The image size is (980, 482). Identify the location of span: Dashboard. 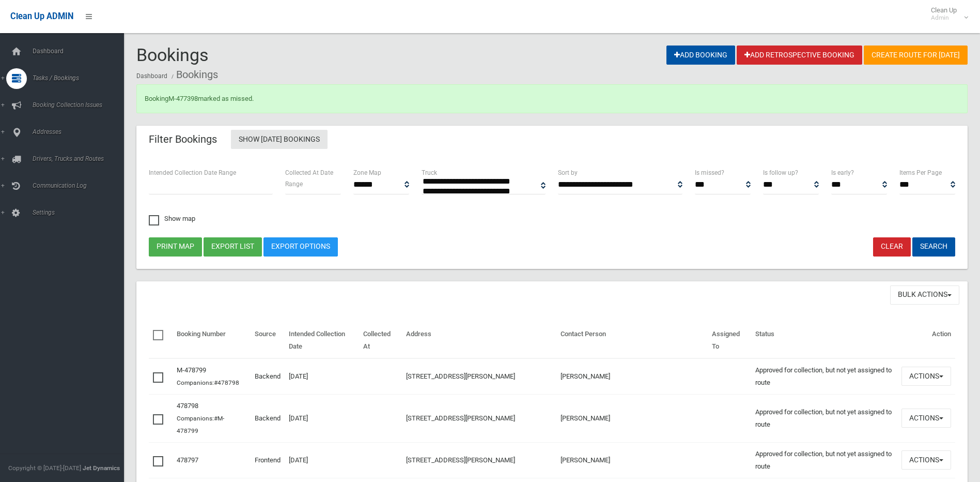
(81, 51).